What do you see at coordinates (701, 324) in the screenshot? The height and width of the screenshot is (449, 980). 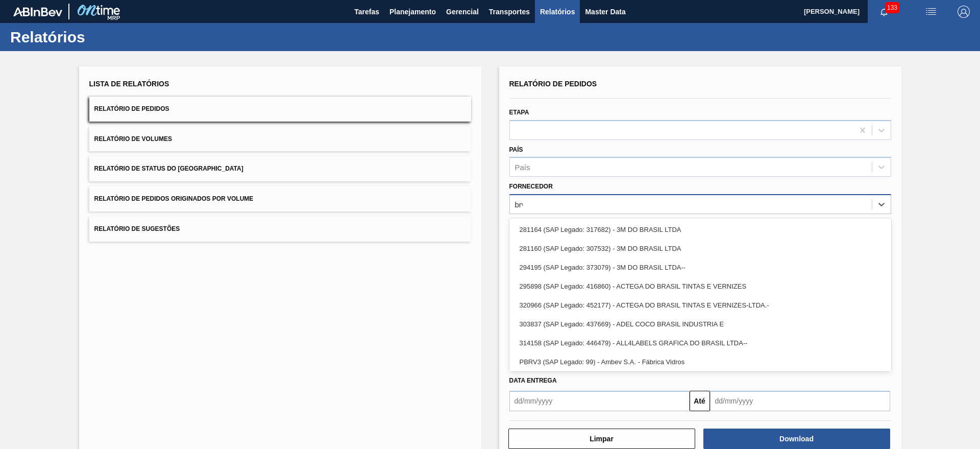 I see `div: 303837 (SAP Legado: 437669) - ADEL COCO BRASIL INDUSTRIA E` at bounding box center [701, 324].